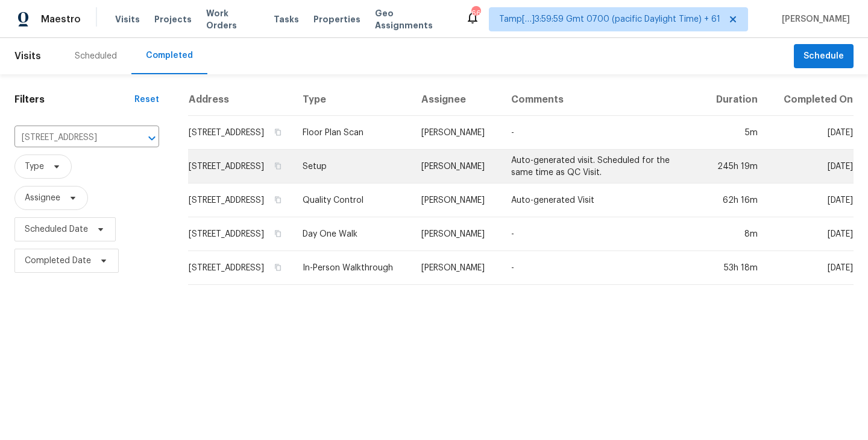  Describe the element at coordinates (735, 268) in the screenshot. I see `td: 53h 18m` at that location.